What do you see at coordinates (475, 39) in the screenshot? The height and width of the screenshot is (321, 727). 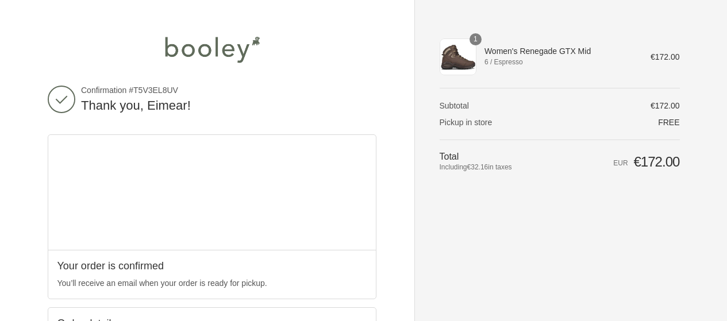 I see `span: 1` at bounding box center [475, 39].